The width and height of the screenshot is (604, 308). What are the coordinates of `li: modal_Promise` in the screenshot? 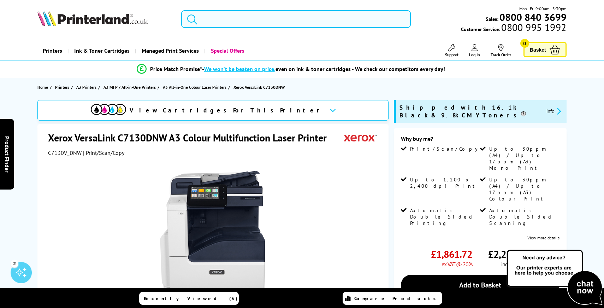 It's located at (291, 69).